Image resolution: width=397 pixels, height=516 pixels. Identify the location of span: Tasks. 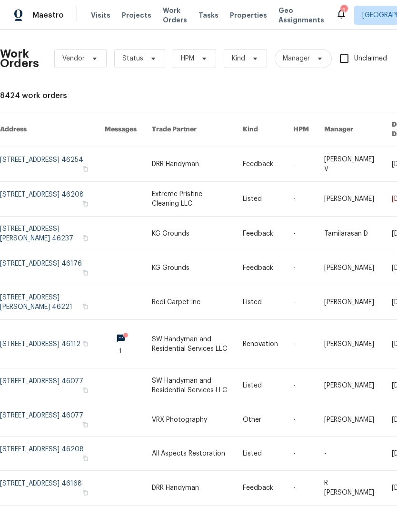
(209, 15).